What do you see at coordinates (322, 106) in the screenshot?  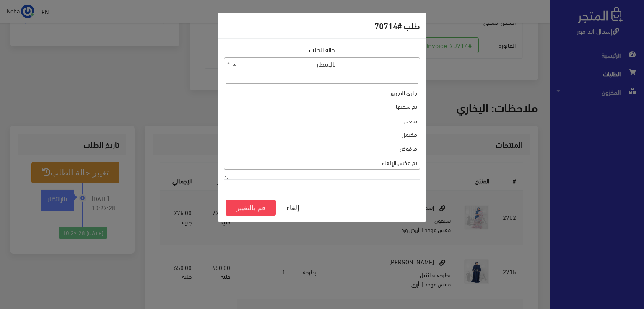 I see `li: تم شحنها` at bounding box center [322, 106].